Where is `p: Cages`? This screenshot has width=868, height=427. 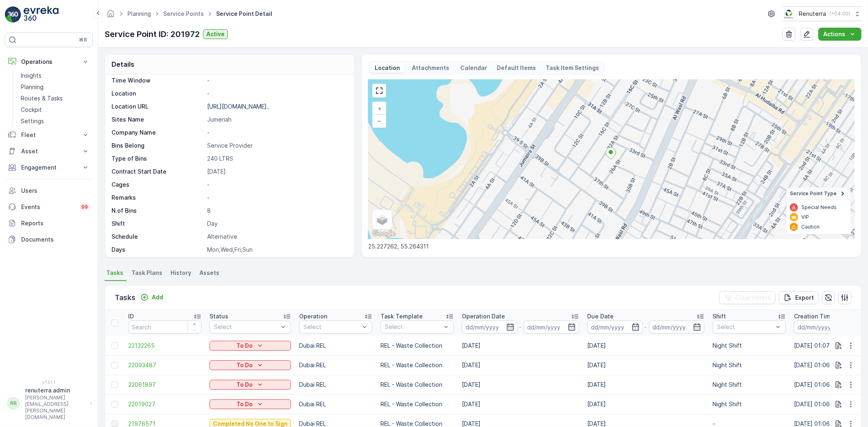
p: Cages is located at coordinates (157, 184).